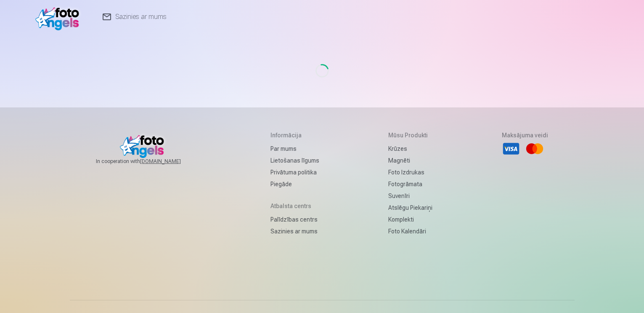  I want to click on a: Privātuma politika, so click(295, 172).